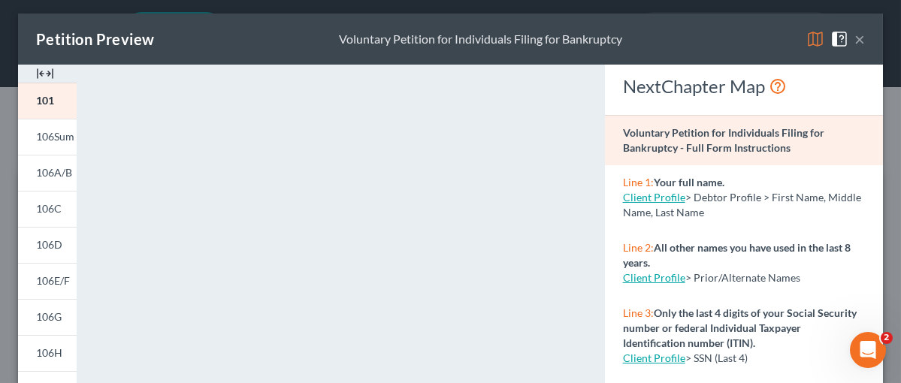 The image size is (901, 383). I want to click on span: 2, so click(887, 338).